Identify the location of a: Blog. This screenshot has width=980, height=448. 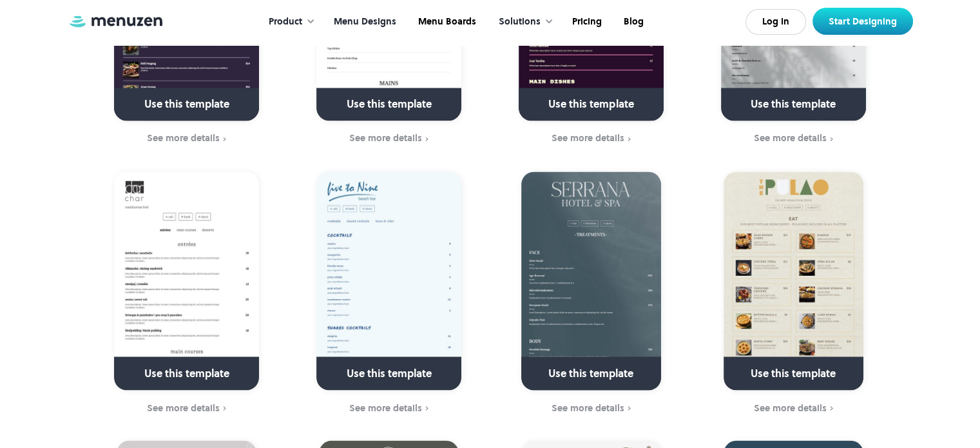
(632, 22).